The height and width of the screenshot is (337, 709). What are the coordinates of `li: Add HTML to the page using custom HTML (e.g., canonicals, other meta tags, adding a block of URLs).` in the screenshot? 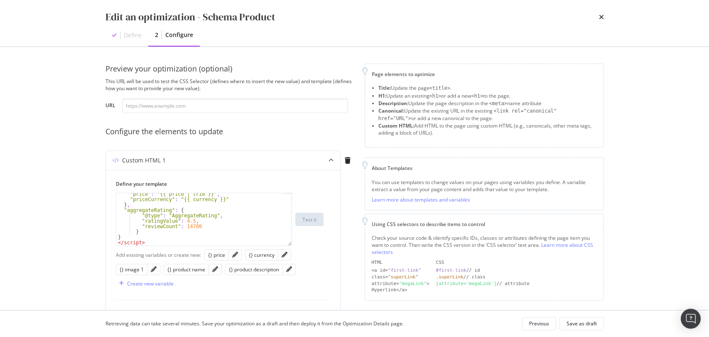 It's located at (488, 129).